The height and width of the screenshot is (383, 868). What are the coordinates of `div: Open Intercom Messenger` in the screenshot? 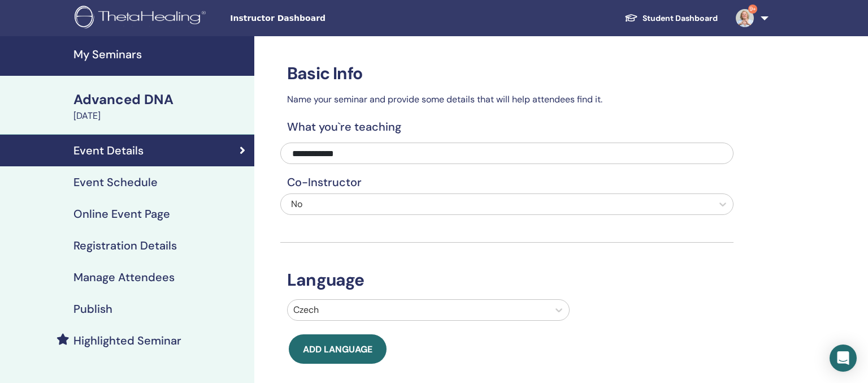 It's located at (843, 358).